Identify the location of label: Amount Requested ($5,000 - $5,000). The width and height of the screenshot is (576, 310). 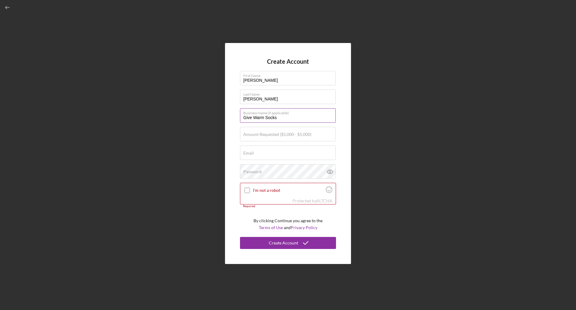
(277, 134).